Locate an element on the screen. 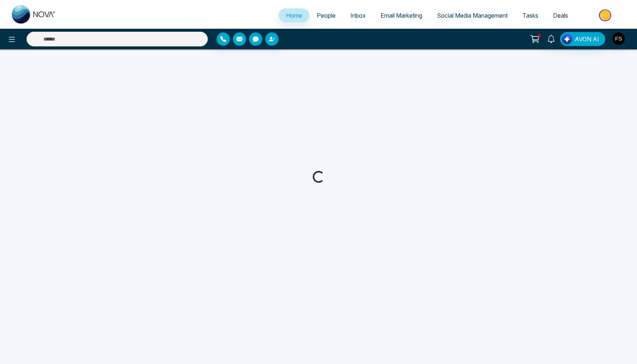 The height and width of the screenshot is (364, 637). span: Tasks is located at coordinates (530, 16).